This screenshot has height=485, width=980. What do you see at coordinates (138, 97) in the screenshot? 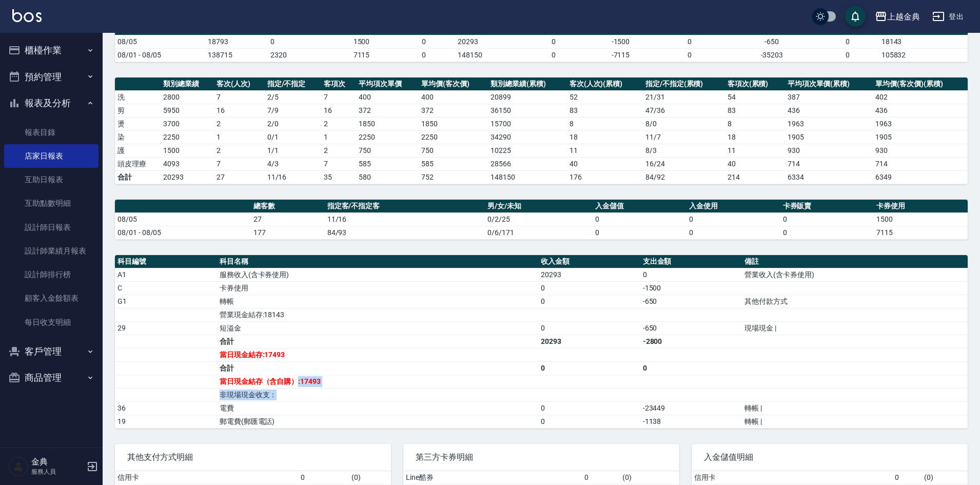
I see `td: 洗` at bounding box center [138, 97].